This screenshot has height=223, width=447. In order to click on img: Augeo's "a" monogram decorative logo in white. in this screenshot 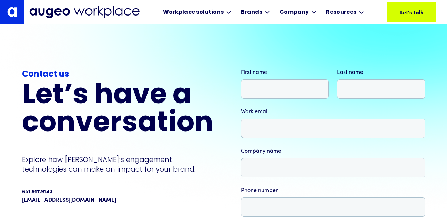, I will do `click(12, 12)`.